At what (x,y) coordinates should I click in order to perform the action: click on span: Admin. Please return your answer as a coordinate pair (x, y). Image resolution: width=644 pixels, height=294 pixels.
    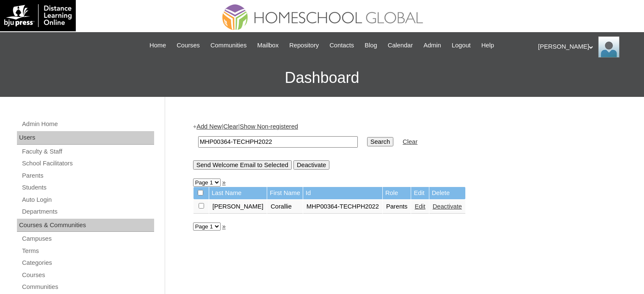
    Looking at the image, I should click on (432, 46).